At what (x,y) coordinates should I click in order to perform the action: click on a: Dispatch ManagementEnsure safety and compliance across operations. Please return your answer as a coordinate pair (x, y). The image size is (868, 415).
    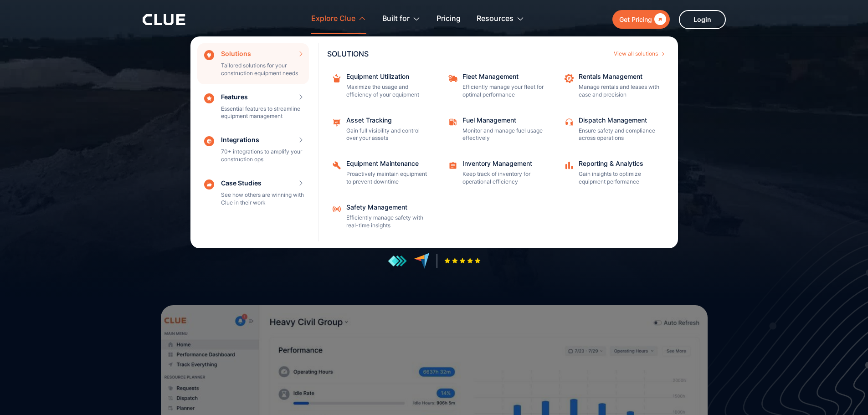
    Looking at the image, I should click on (613, 130).